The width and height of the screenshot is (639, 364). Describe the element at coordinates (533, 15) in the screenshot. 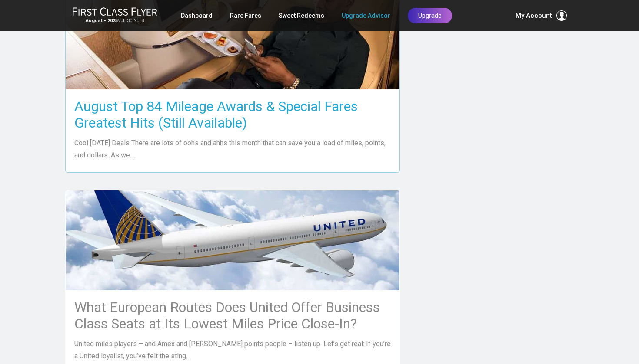

I see `span: My Account` at that location.